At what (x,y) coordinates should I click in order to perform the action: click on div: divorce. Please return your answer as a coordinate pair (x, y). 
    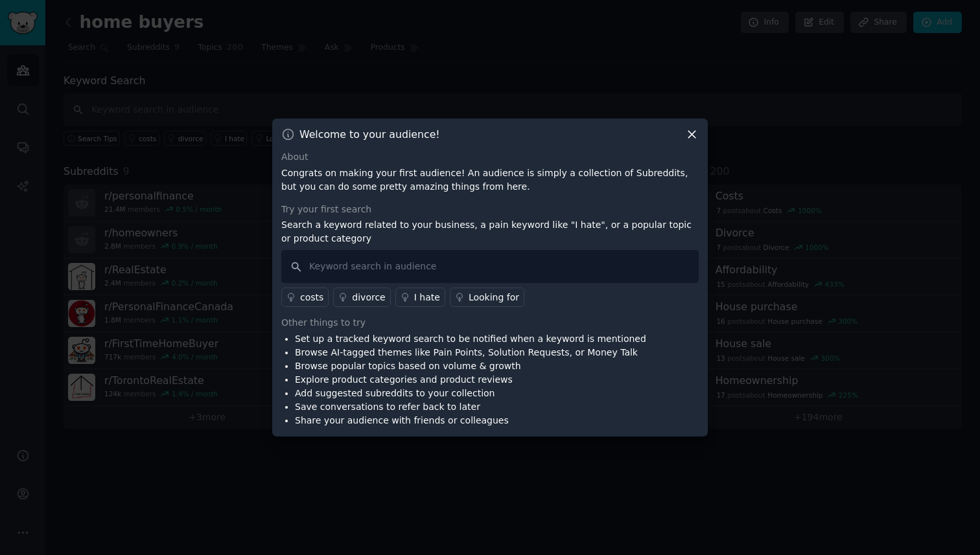
    Looking at the image, I should click on (368, 297).